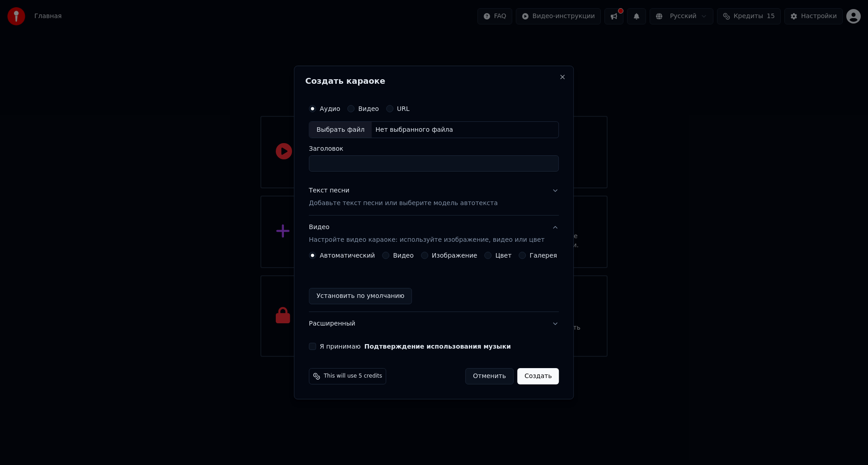 The width and height of the screenshot is (868, 465). I want to click on label: Аудио, so click(330, 109).